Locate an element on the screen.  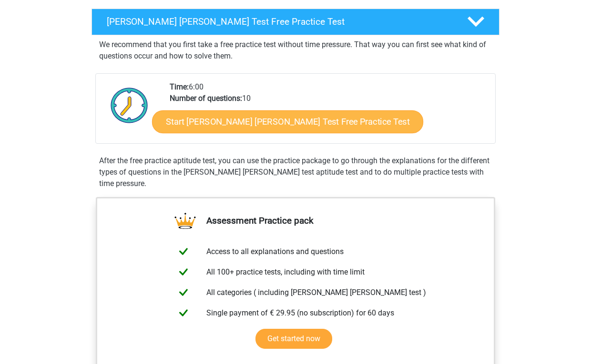
div: After the free practice aptitude test, you can use the practice package to go through the explana... is located at coordinates (295, 173).